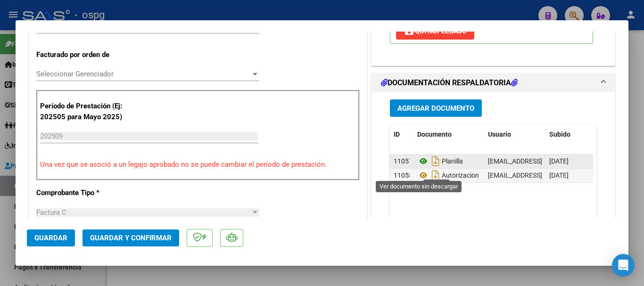  What do you see at coordinates (493, 83) in the screenshot?
I see `mat-expansion-panel-header: DOCUMENTACIÓN RESPALDATORIA` at bounding box center [493, 83].